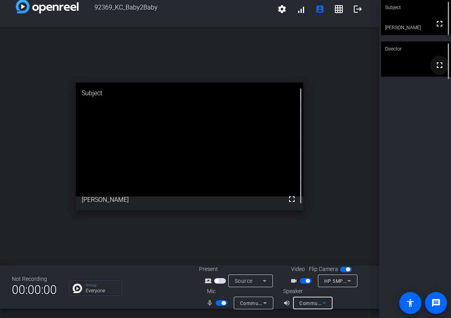  I want to click on span: HP 5MP Camera (30c9:00c1), so click(359, 281).